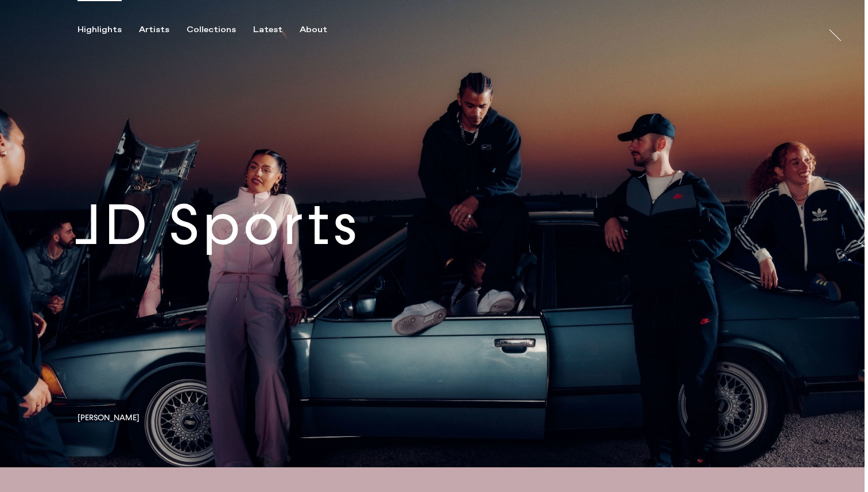  What do you see at coordinates (154, 29) in the screenshot?
I see `div: Artists` at bounding box center [154, 29].